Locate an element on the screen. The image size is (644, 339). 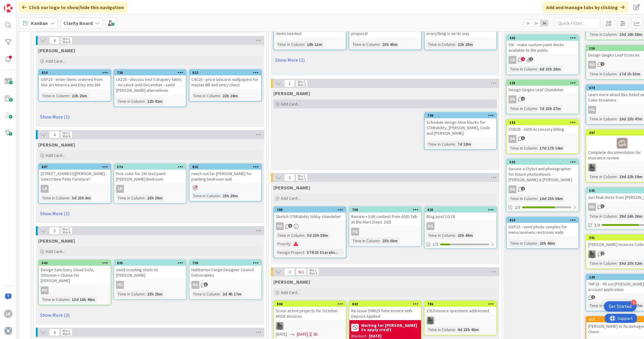
span: 4 is located at coordinates (55, 41).